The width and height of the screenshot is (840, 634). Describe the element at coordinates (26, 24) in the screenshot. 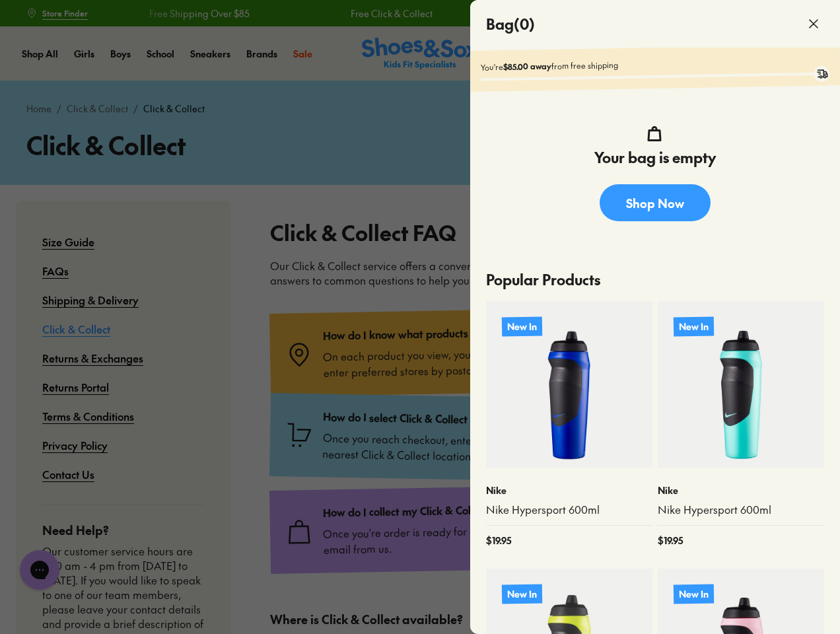

I see `button: Open gorgias live chat` at that location.